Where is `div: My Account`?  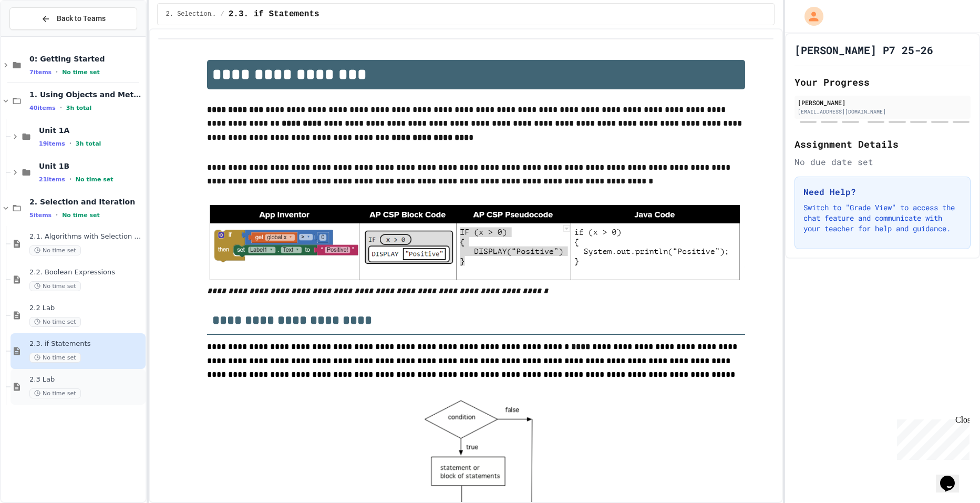 div: My Account is located at coordinates (810, 17).